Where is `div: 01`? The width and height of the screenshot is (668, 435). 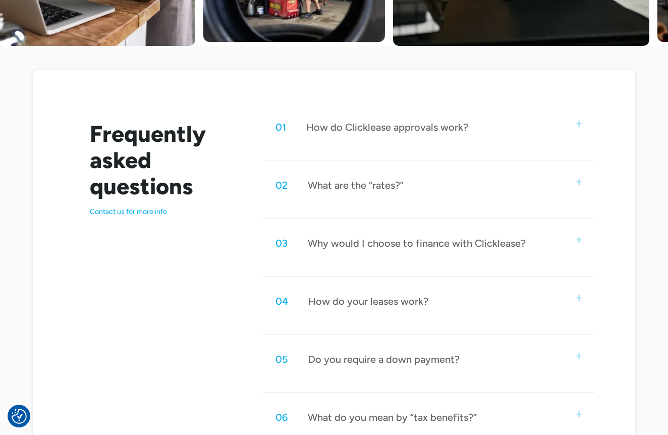 div: 01 is located at coordinates (281, 127).